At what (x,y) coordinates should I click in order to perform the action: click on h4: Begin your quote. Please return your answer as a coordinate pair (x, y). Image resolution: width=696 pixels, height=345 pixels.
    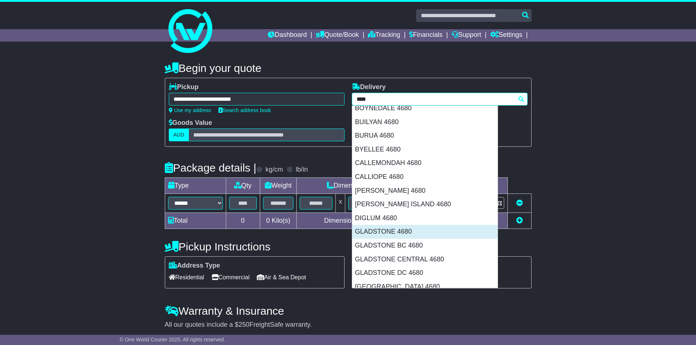
    Looking at the image, I should click on (348, 68).